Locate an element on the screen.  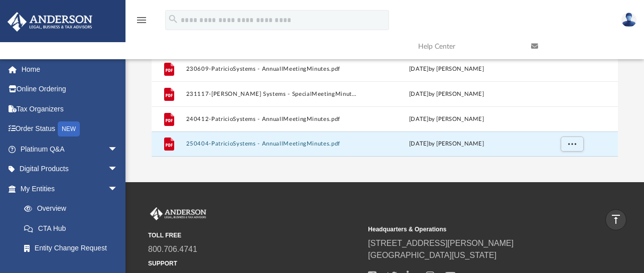
a: Platinum Q&Aarrow_drop_down is located at coordinates (69, 149).